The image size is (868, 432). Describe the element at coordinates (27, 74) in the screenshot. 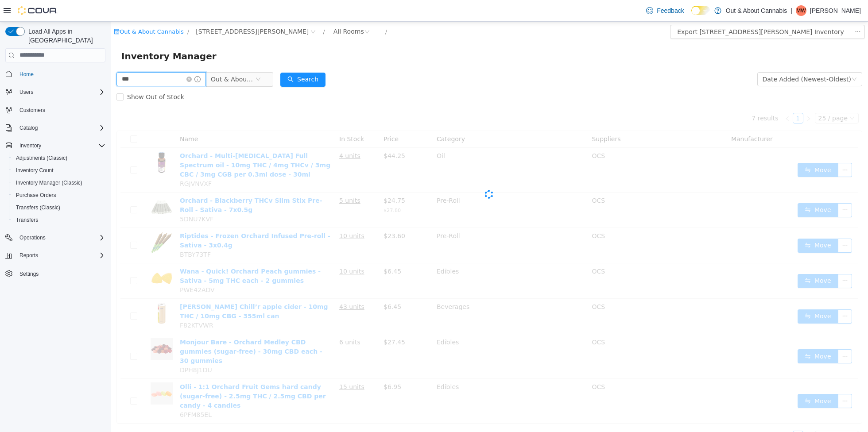

I see `a: Home` at that location.